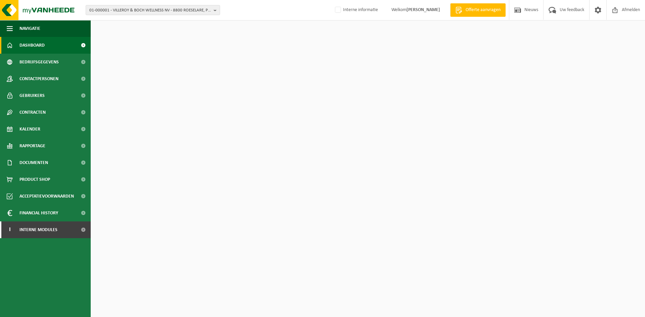 The height and width of the screenshot is (317, 645). Describe the element at coordinates (30, 29) in the screenshot. I see `span: Navigatie` at that location.